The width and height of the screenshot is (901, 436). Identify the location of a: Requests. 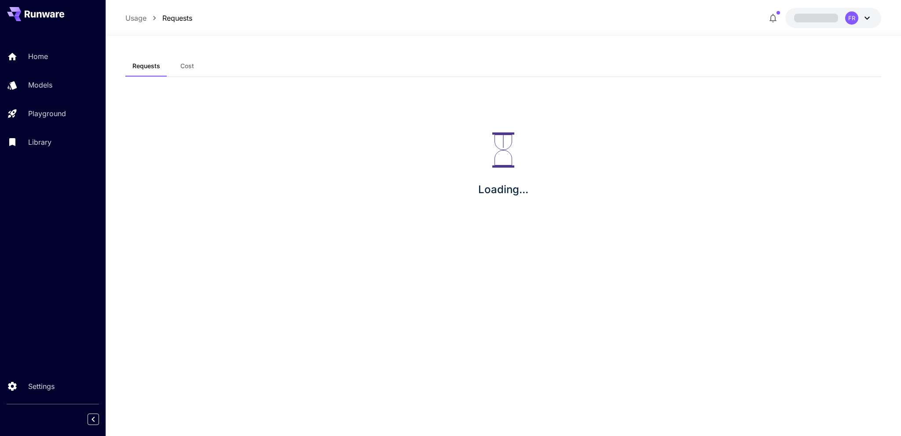
(177, 18).